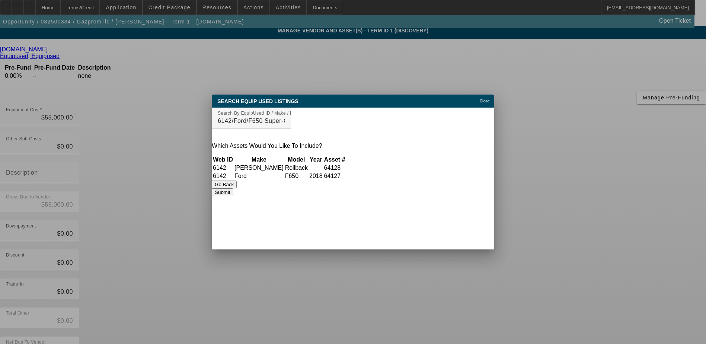 The image size is (706, 344). I want to click on th: Asset #, so click(335, 160).